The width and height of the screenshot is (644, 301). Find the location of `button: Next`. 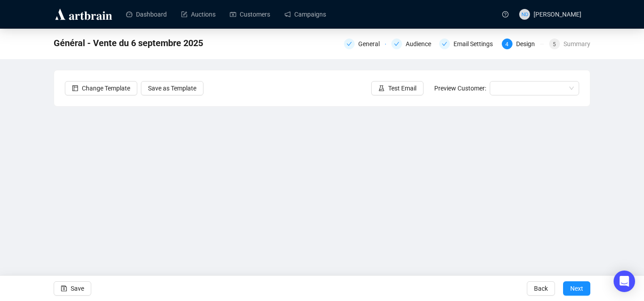

button: Next is located at coordinates (577, 288).